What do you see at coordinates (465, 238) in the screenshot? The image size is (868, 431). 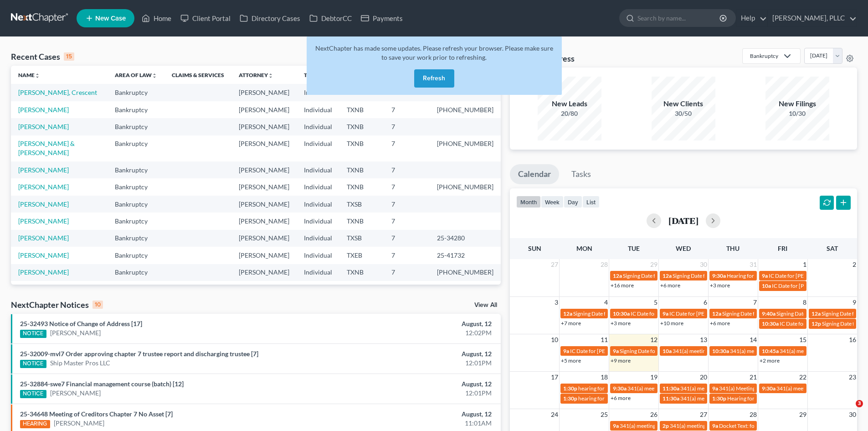 I see `td: 25-34280` at bounding box center [465, 238].